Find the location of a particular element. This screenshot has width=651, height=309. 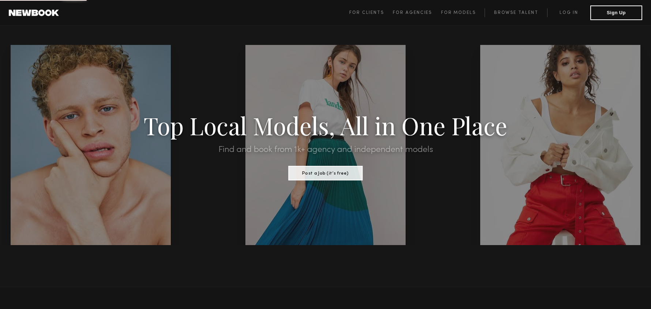

button: Post a Job (it’s free) is located at coordinates (326, 173).